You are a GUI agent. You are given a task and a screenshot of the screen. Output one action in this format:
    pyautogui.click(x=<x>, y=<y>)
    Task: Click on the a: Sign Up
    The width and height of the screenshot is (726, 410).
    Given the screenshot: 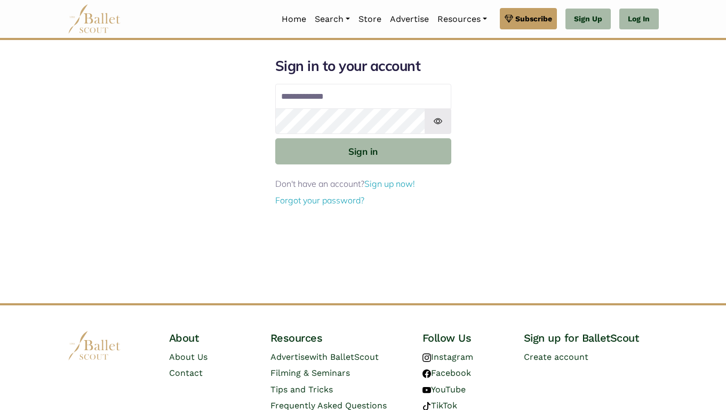 What is the action you would take?
    pyautogui.click(x=588, y=19)
    